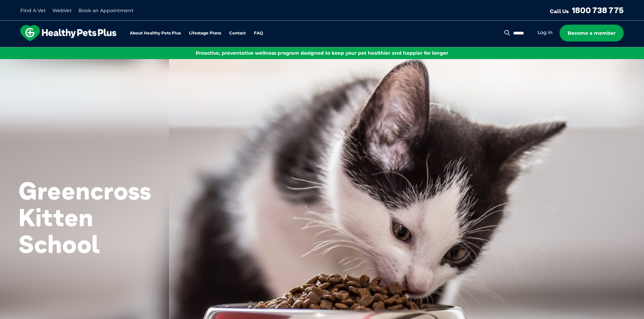 The height and width of the screenshot is (319, 644). Describe the element at coordinates (322, 53) in the screenshot. I see `span: Proactive, preventative wellness program designed to keep your pet healthier and happier for longer` at that location.